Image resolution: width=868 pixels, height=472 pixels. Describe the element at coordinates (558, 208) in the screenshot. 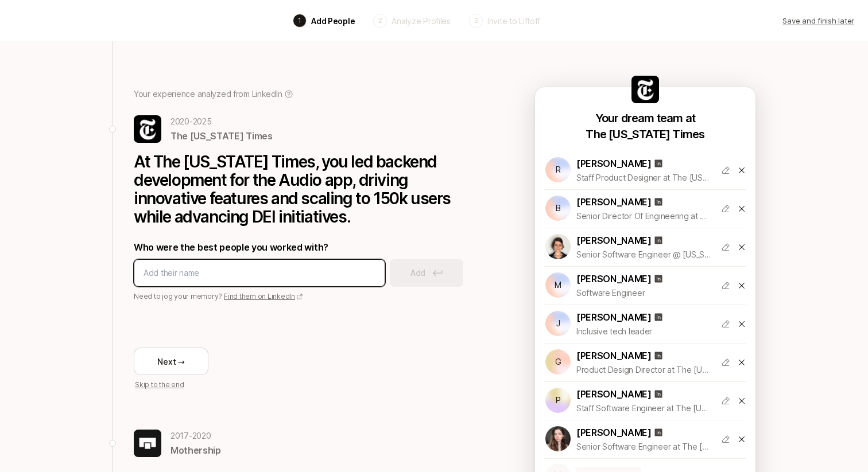

I see `p: B` at that location.